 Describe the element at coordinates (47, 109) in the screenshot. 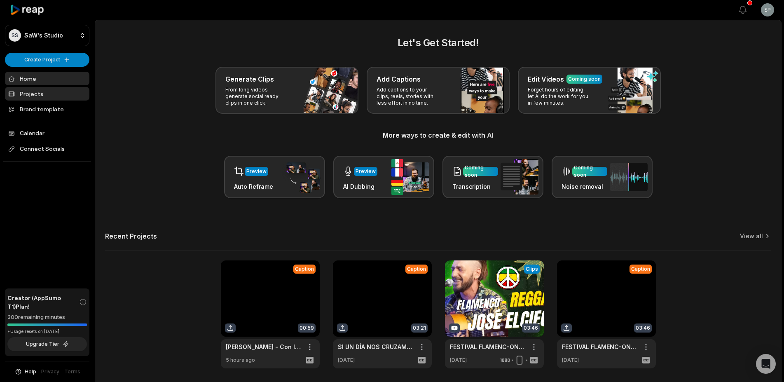

I see `a: Brand template` at that location.